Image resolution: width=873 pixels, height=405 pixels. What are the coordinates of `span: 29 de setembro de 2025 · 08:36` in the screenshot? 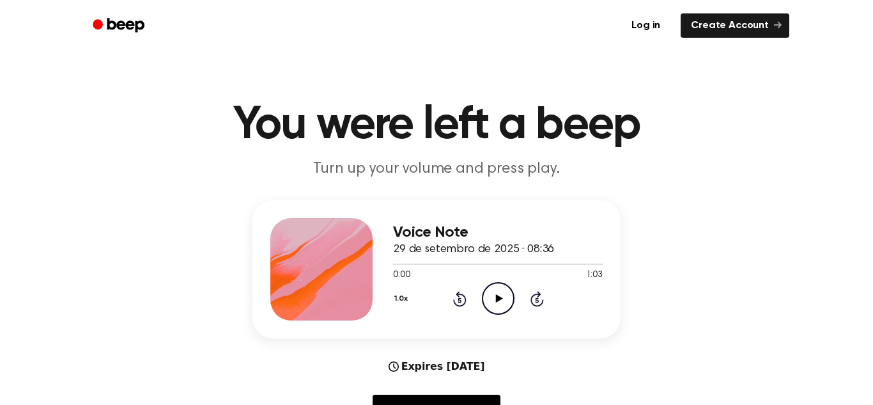 It's located at (474, 249).